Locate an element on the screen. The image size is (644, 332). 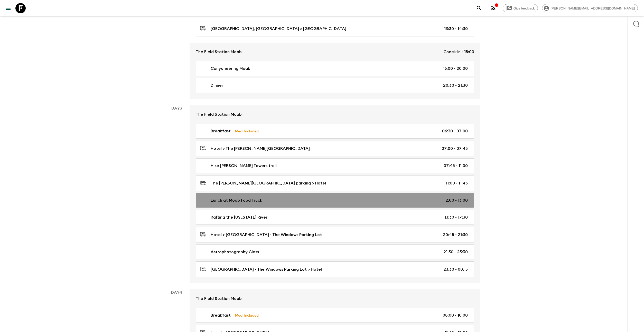
p: 07:45 - 11:00 is located at coordinates (455, 166).